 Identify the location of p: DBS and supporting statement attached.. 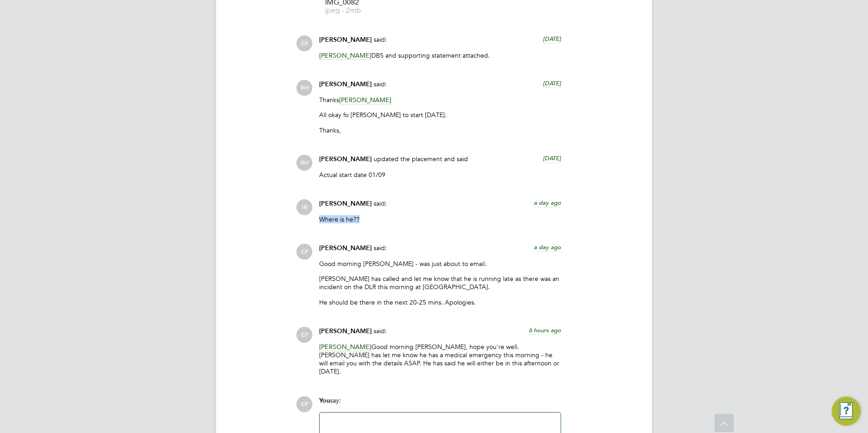
(440, 55).